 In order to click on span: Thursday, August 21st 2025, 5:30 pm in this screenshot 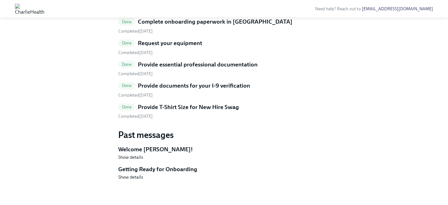, I will do `click(135, 31)`.